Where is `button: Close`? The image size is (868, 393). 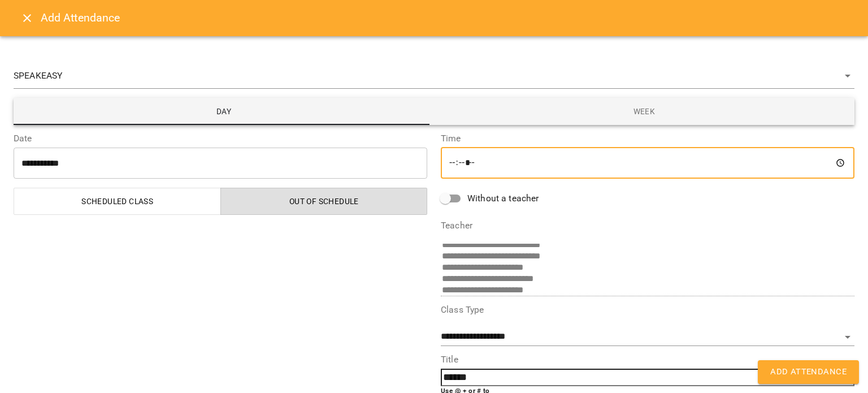
button: Close is located at coordinates (27, 18).